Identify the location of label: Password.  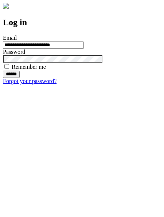
(14, 52).